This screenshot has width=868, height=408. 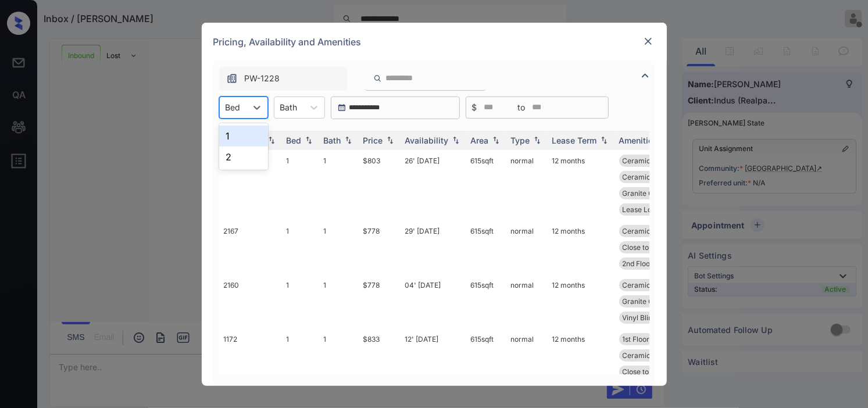 What do you see at coordinates (380, 185) in the screenshot?
I see `td: $803` at bounding box center [380, 185].